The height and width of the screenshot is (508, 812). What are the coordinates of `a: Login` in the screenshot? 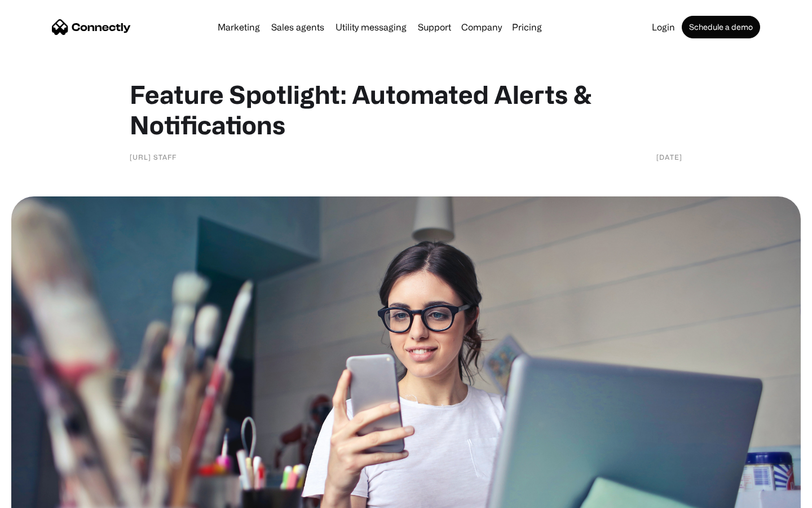 It's located at (663, 27).